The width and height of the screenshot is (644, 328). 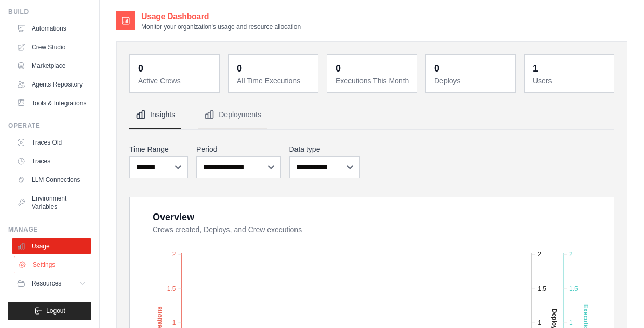 I want to click on button: Resources, so click(x=52, y=284).